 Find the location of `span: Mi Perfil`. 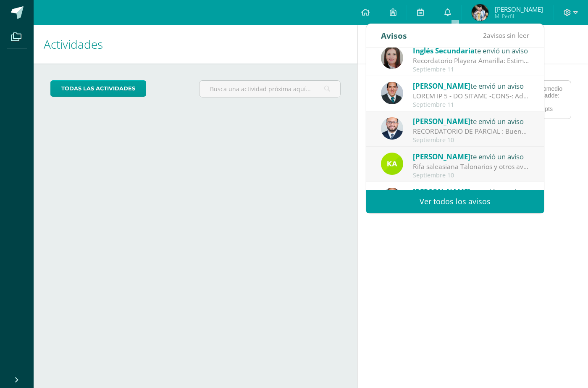

span: Mi Perfil is located at coordinates (518, 16).